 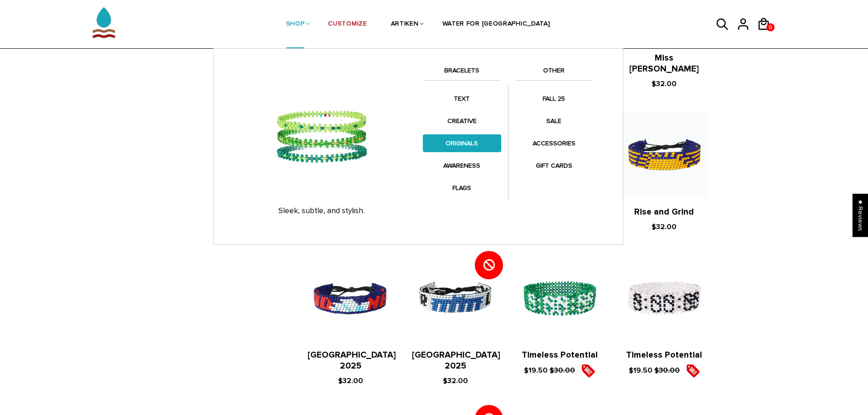 I want to click on a: 0, so click(x=770, y=27).